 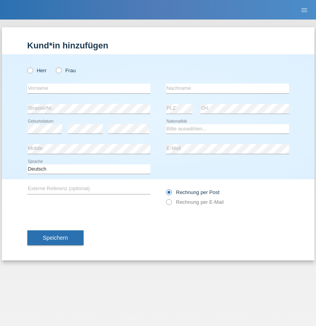 What do you see at coordinates (66, 70) in the screenshot?
I see `label: Frau` at bounding box center [66, 70].